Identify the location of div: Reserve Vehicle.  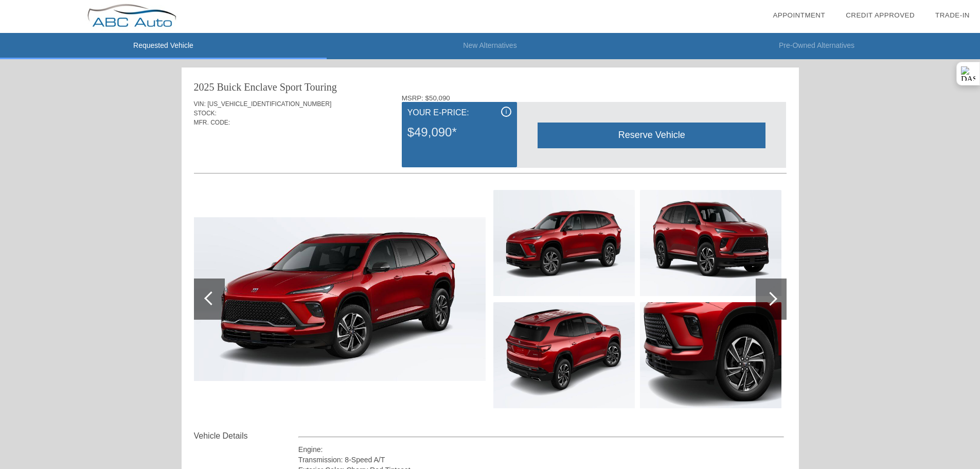
(651, 135).